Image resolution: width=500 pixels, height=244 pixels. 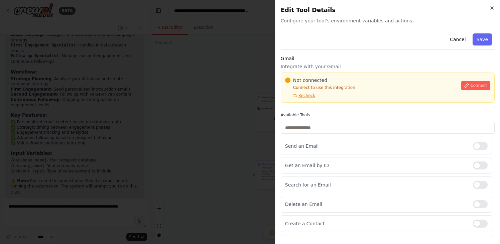 What do you see at coordinates (387, 115) in the screenshot?
I see `label: Available Tools` at bounding box center [387, 115].